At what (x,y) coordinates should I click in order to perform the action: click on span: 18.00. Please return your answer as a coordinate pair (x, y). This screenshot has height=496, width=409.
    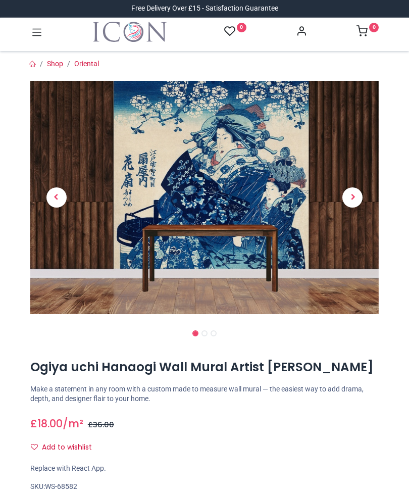
    Looking at the image, I should click on (50, 424).